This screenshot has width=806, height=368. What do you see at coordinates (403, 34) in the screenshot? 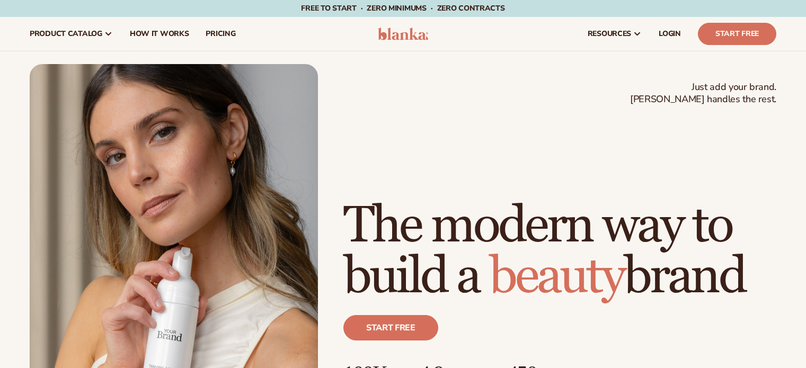
I see `a: logo` at bounding box center [403, 34].